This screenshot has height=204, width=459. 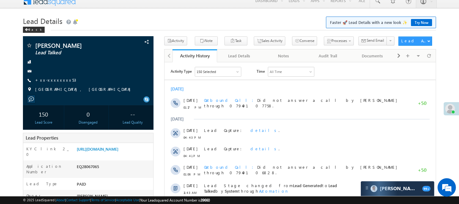 What do you see at coordinates (416, 41) in the screenshot?
I see `button: Lead Actions` at bounding box center [416, 41].